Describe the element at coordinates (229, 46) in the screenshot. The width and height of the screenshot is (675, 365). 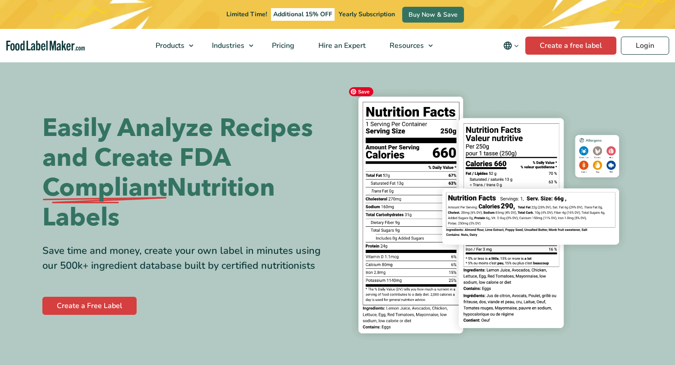
I see `a: Industries` at that location.